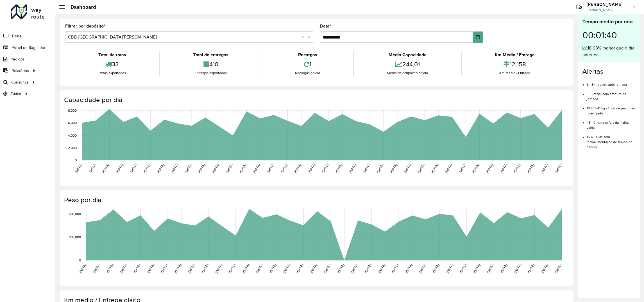  I want to click on text: 8,000, so click(72, 111).